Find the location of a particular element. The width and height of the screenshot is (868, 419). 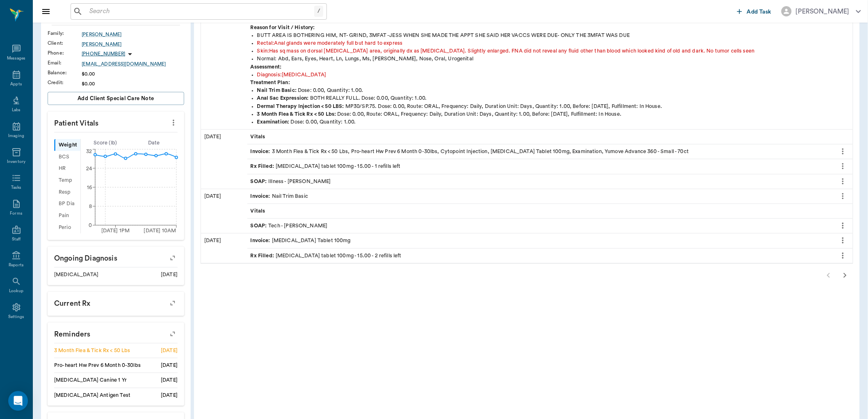

div: Settings is located at coordinates (17, 317).